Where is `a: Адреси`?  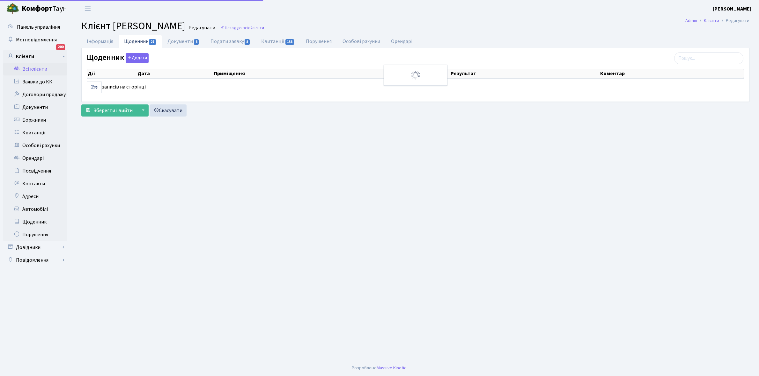 a: Адреси is located at coordinates (35, 197).